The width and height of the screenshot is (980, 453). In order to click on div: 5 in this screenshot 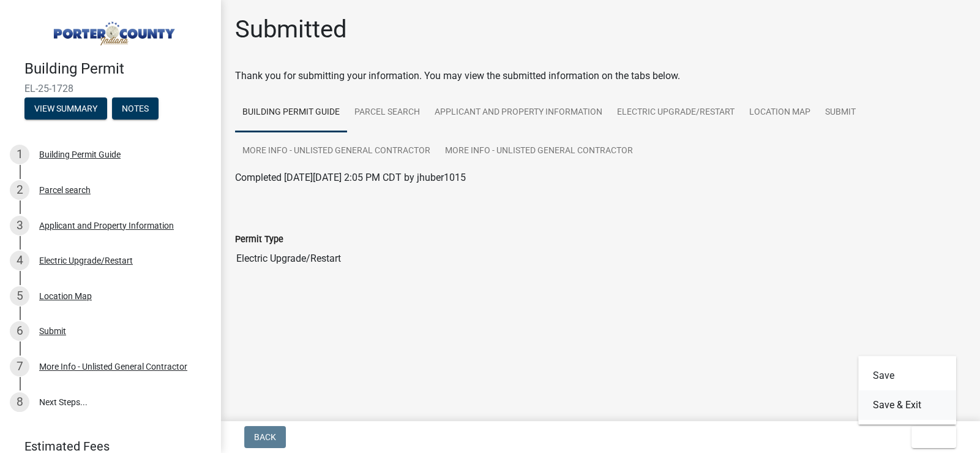, I will do `click(20, 296)`.